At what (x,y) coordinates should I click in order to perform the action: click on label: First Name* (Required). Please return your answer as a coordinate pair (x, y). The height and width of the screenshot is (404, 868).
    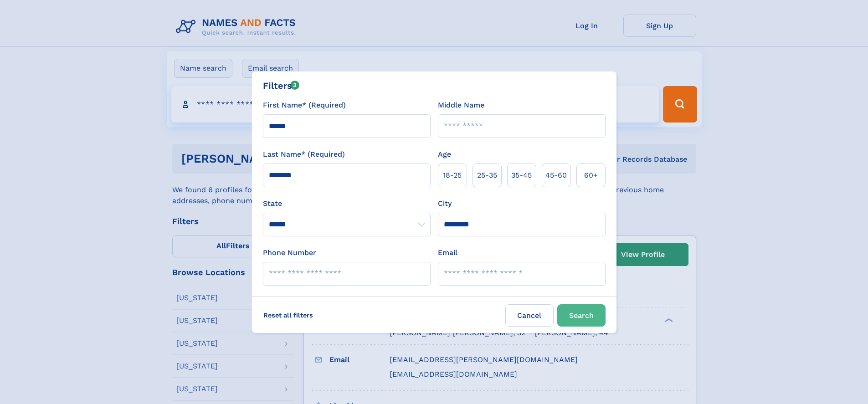
    Looking at the image, I should click on (304, 105).